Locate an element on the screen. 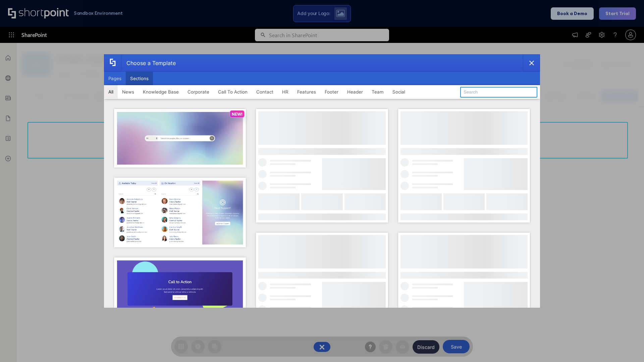 This screenshot has width=644, height=362. button: Features is located at coordinates (307, 91).